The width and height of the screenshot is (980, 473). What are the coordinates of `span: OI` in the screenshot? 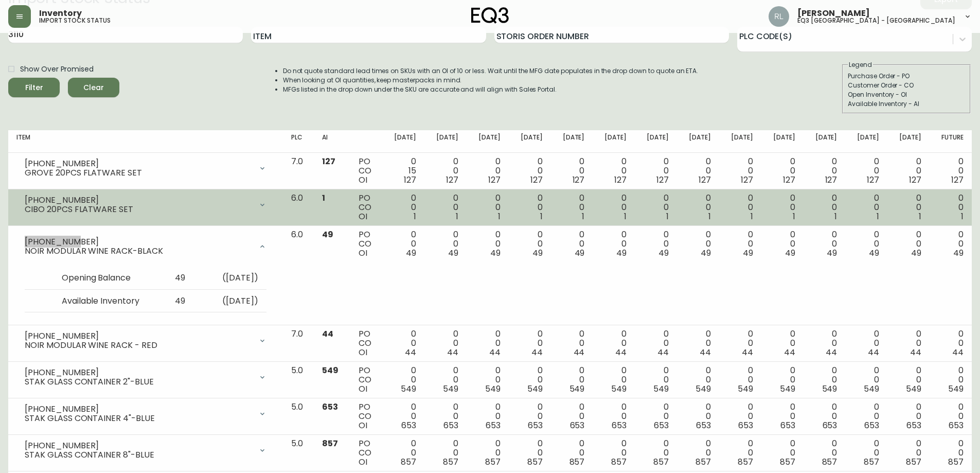 It's located at (363, 426).